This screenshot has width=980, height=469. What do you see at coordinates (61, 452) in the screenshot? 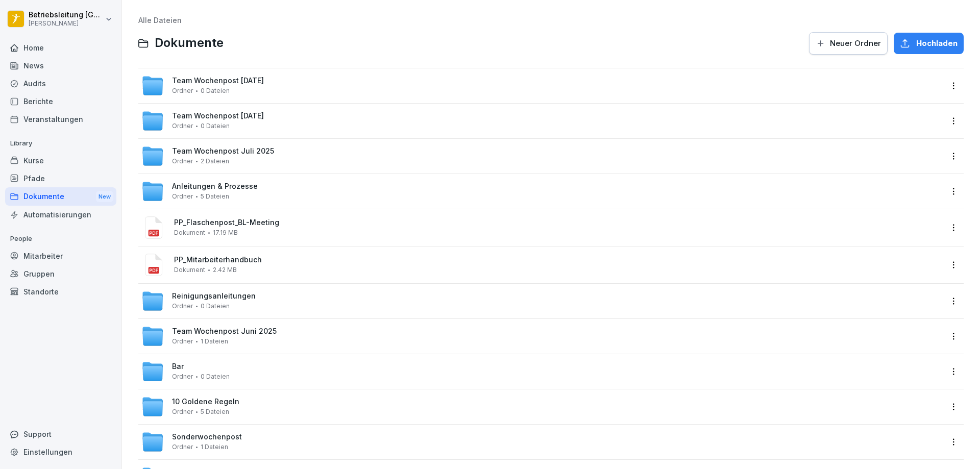
I see `div: Einstellungen` at bounding box center [61, 452].